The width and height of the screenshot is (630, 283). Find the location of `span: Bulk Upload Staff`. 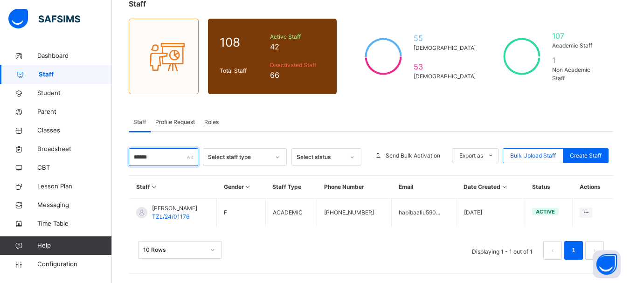

span: Bulk Upload Staff is located at coordinates (533, 156).